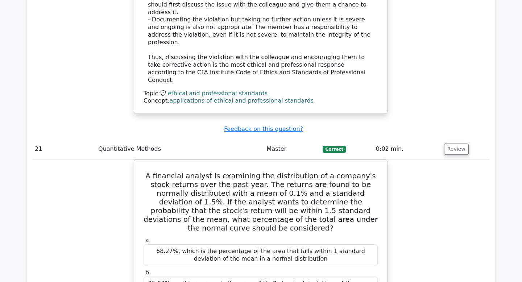 This screenshot has height=282, width=522. What do you see at coordinates (261, 202) in the screenshot?
I see `h5: A financial analyst is examining the distribution of a company's stock returns over the past year...` at bounding box center [261, 202].